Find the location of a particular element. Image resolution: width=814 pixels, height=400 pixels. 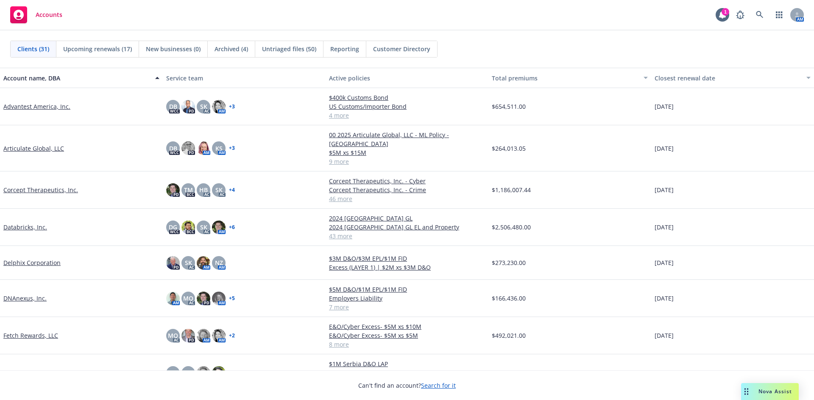

a: Corcept Therapeutics, Inc. - Crime is located at coordinates (407, 190).